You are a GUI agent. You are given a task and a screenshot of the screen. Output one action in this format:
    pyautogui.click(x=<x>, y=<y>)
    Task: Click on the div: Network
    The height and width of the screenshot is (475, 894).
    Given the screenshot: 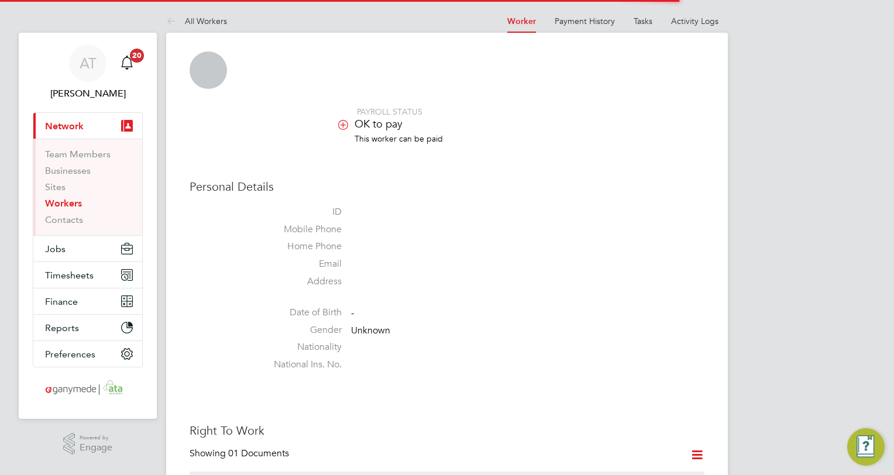 What is the action you would take?
    pyautogui.click(x=88, y=187)
    